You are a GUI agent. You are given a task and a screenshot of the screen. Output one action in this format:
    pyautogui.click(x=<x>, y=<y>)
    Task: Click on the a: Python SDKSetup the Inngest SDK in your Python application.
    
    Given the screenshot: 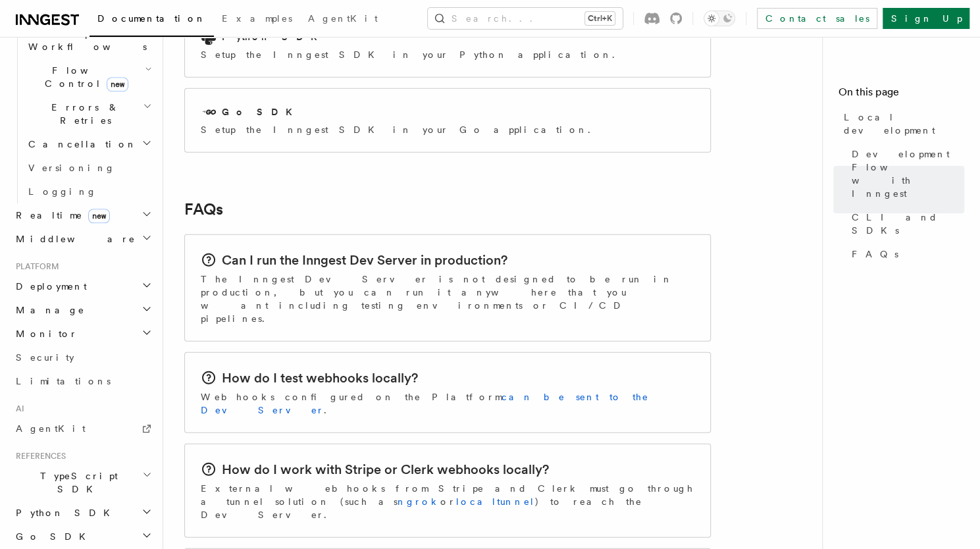 What is the action you would take?
    pyautogui.click(x=448, y=45)
    